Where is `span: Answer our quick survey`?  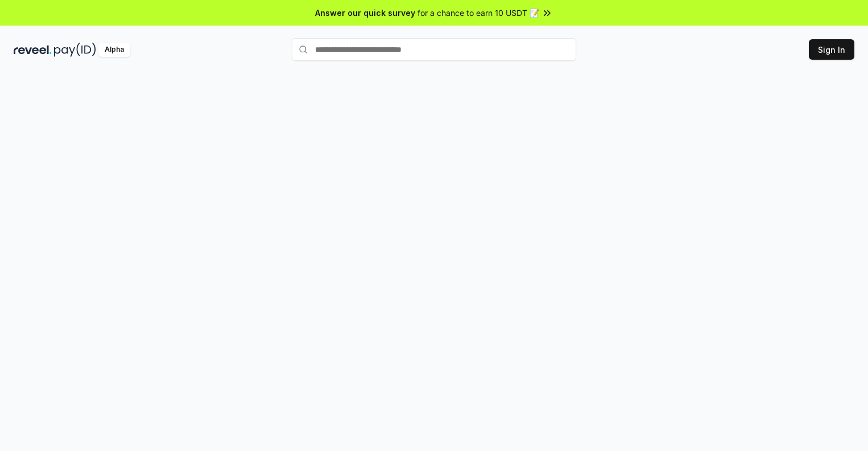 span: Answer our quick survey is located at coordinates (365, 13).